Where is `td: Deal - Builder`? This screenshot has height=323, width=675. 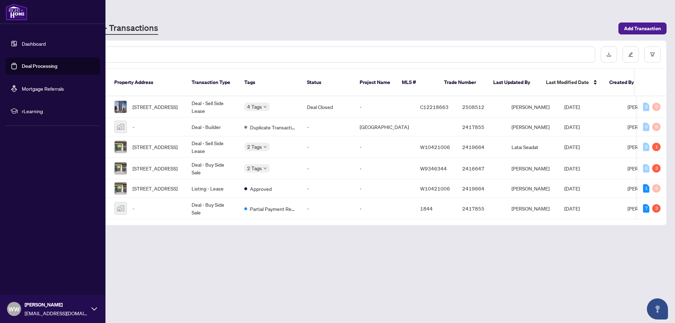
td: Deal - Builder is located at coordinates (212, 127).